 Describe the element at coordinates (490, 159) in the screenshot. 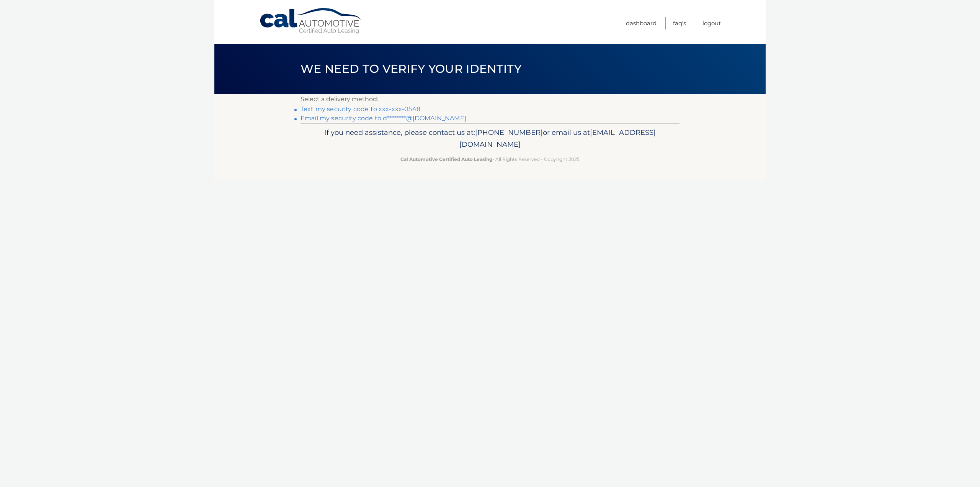

I see `p: - All Rights Reserved - Copyright 2025` at that location.